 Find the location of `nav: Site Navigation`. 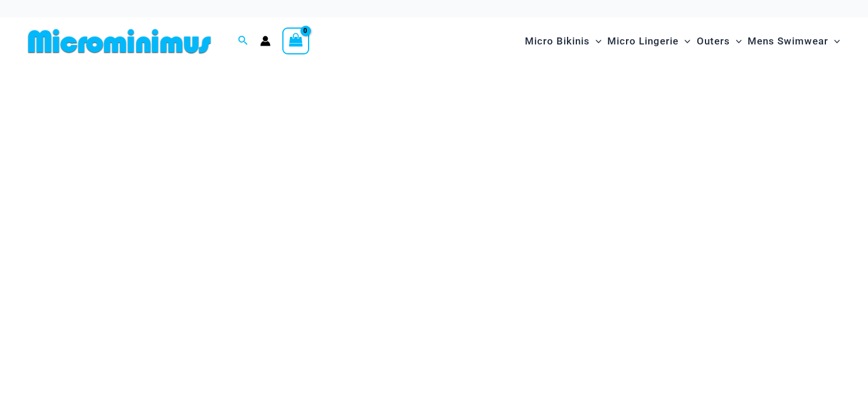

nav: Site Navigation is located at coordinates (682, 41).